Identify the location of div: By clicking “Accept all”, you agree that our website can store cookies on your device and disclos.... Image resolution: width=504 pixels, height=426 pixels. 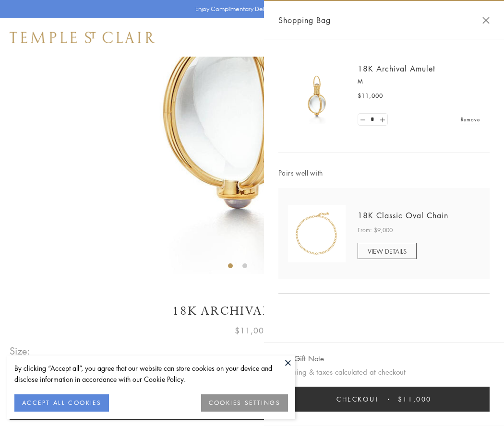
(151, 374).